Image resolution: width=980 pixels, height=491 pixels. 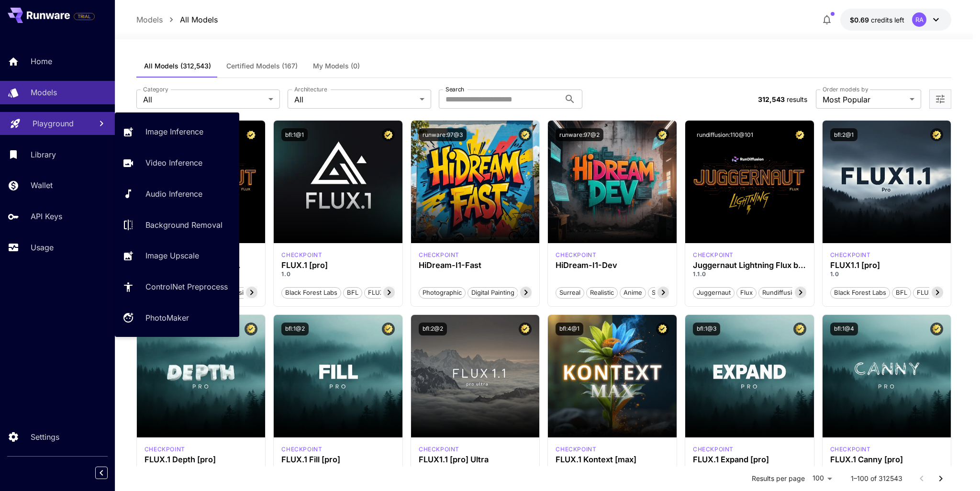 I want to click on a: Audio Inference, so click(x=177, y=194).